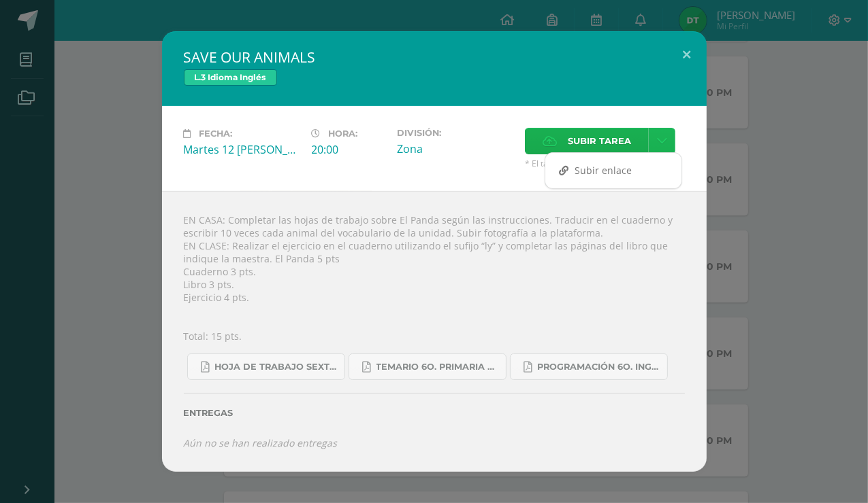 The width and height of the screenshot is (868, 503). Describe the element at coordinates (456, 149) in the screenshot. I see `div: Zona` at that location.